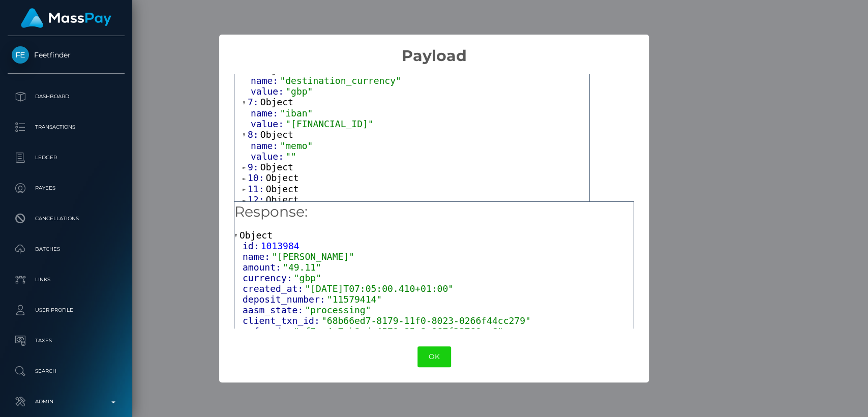 The image size is (868, 417). Describe the element at coordinates (66, 18) in the screenshot. I see `img: MassPay Logo` at that location.